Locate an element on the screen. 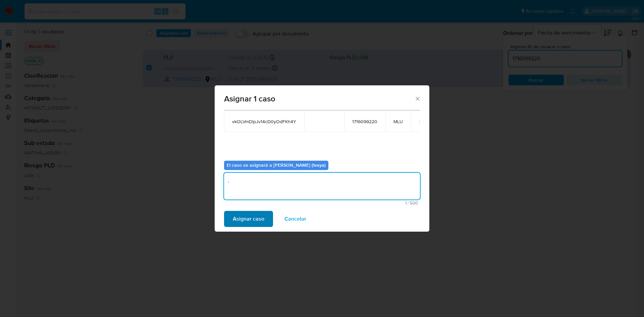 This screenshot has width=644, height=317. span: Máximo 500 caracteres is located at coordinates (322, 203).